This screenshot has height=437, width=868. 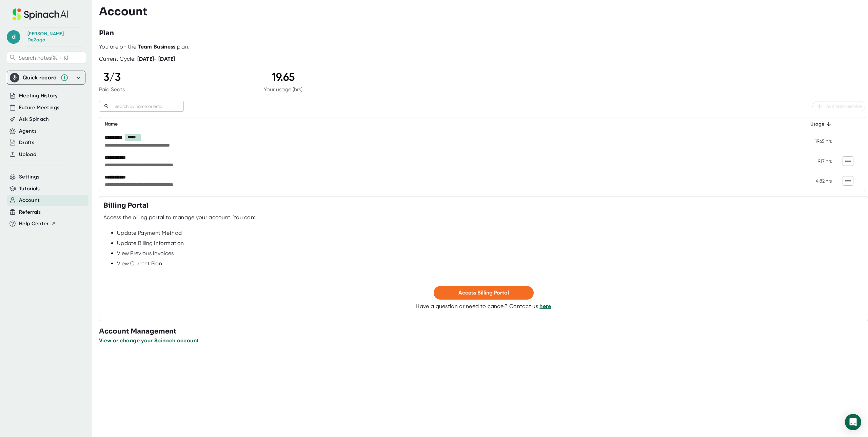 What do you see at coordinates (39, 107) in the screenshot?
I see `span: Future Meetings` at bounding box center [39, 107].